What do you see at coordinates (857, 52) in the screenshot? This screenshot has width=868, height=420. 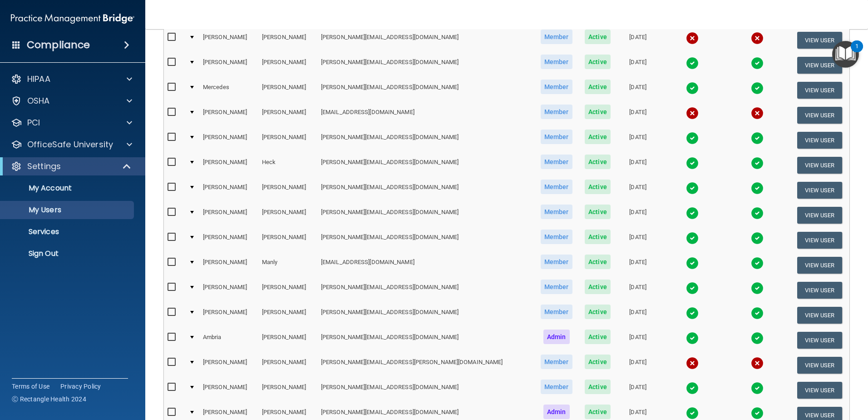 I see `div: 1` at bounding box center [857, 52].